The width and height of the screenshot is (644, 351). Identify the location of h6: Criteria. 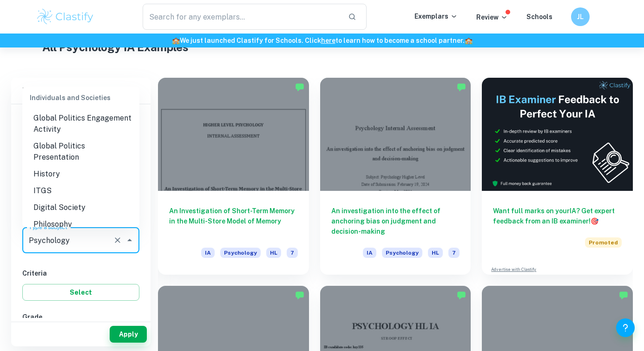
(81, 273).